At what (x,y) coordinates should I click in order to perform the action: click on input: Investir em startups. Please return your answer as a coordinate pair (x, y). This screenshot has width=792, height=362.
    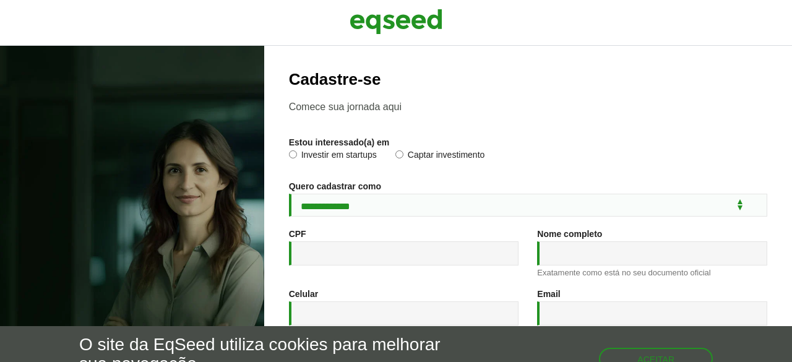
    Looking at the image, I should click on (292, 154).